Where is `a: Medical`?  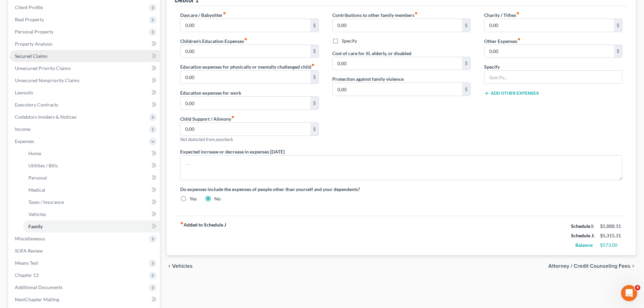
a: Medical is located at coordinates (91, 190).